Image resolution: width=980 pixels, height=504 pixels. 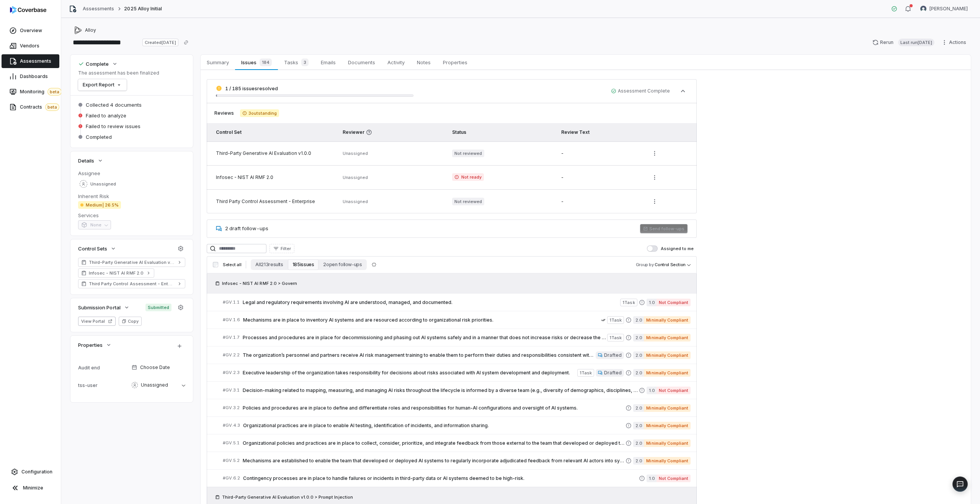 I want to click on p: The assessment has been finalized, so click(x=119, y=73).